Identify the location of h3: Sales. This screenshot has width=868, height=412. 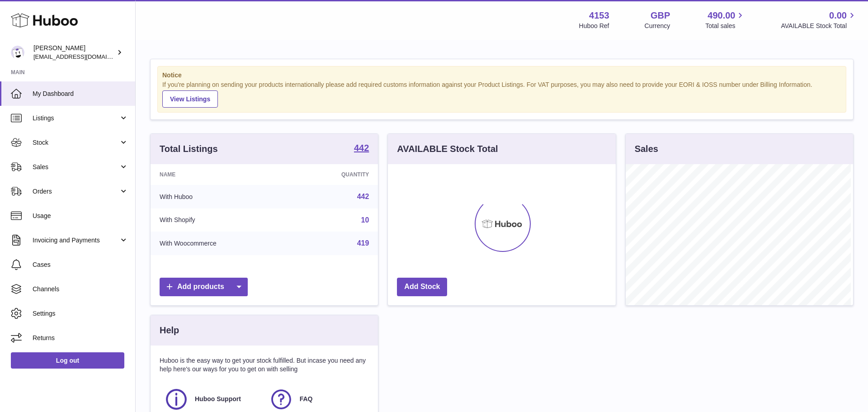
(646, 149).